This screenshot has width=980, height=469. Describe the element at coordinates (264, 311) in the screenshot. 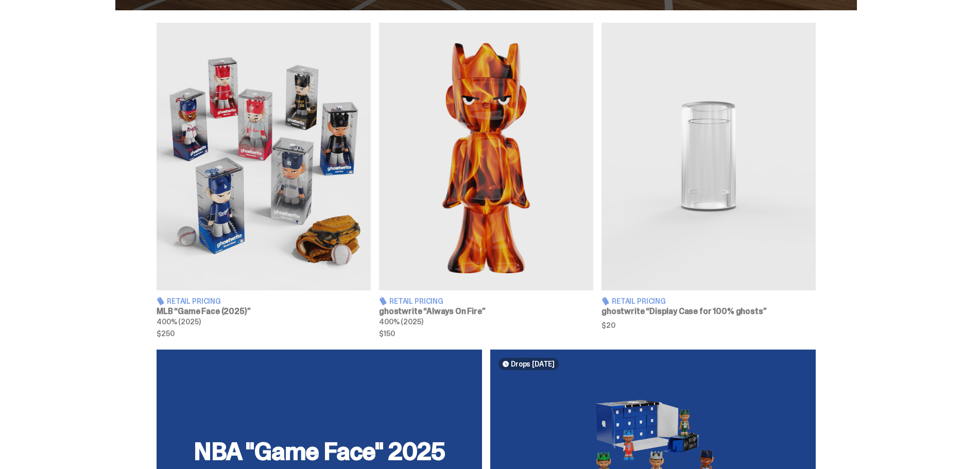

I see `h3: MLB “Game Face (2025)”` at that location.